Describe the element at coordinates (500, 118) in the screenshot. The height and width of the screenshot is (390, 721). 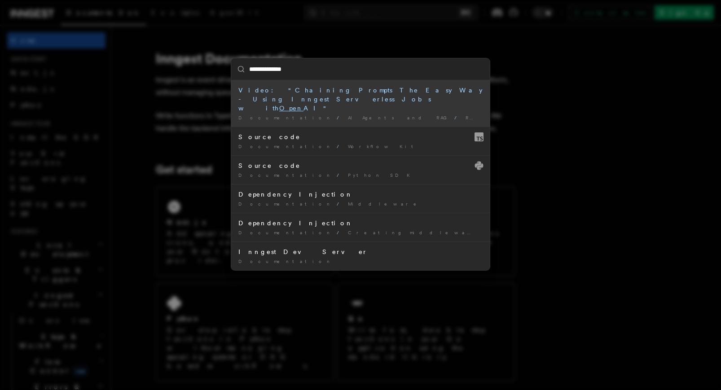
I see `span: Resources` at that location.